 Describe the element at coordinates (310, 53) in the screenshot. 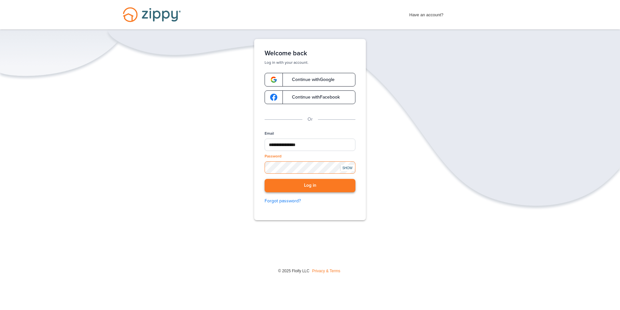

I see `h1: Welcome back` at that location.